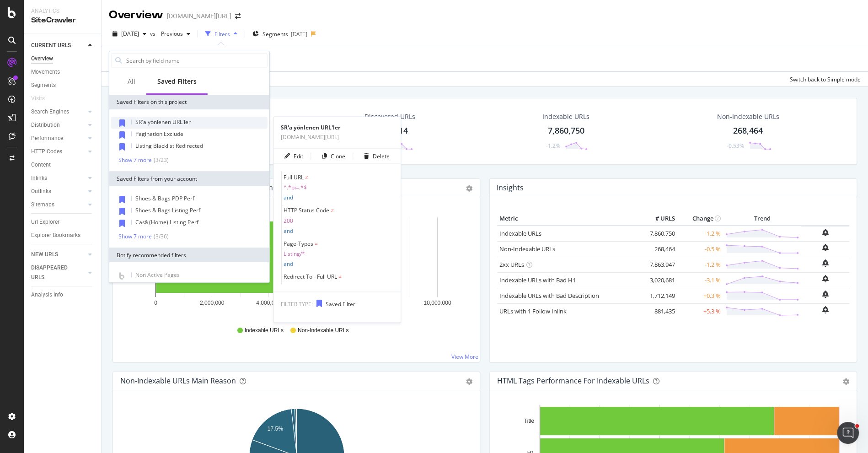 The height and width of the screenshot is (453, 868). Describe the element at coordinates (573, 380) in the screenshot. I see `div: HTML Tags Performance for Indexable URLs` at that location.